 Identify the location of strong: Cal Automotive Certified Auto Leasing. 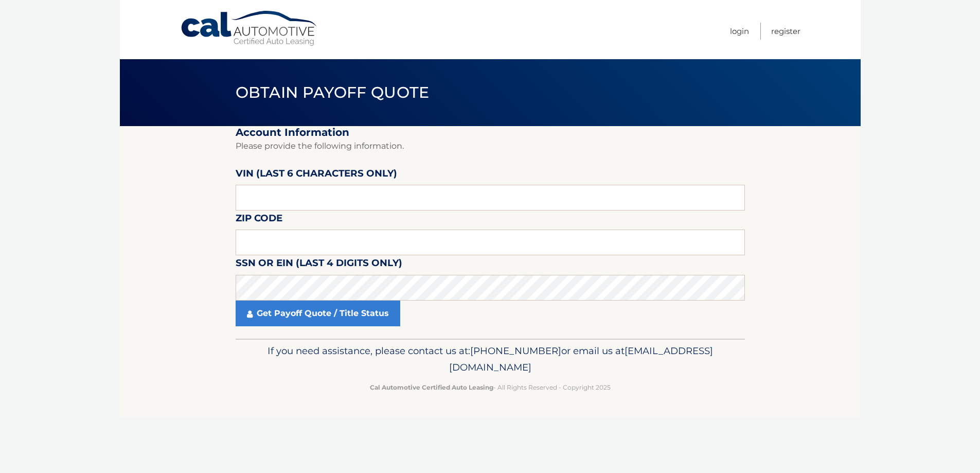
(432, 387).